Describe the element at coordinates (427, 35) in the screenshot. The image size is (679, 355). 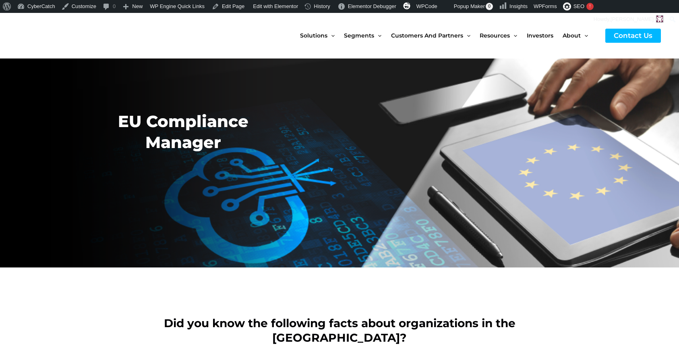
I see `span: Customers and Partners` at that location.